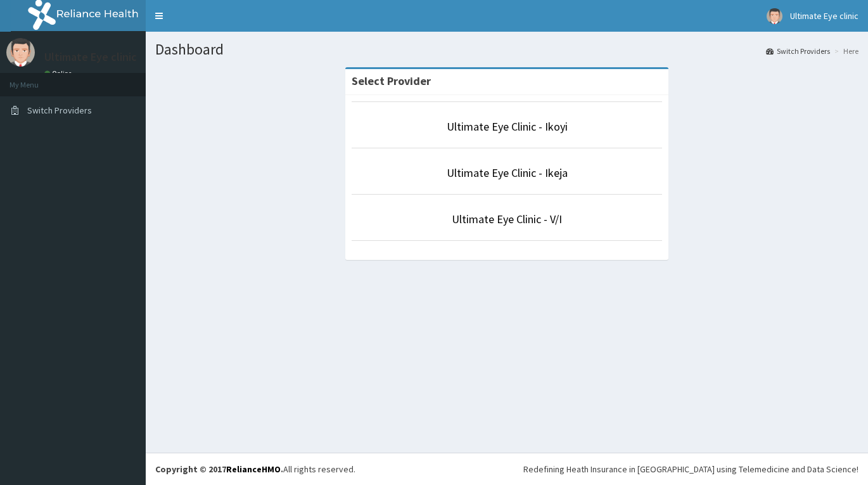 The height and width of the screenshot is (485, 868). I want to click on p: Ultimate Eye clinic, so click(91, 57).